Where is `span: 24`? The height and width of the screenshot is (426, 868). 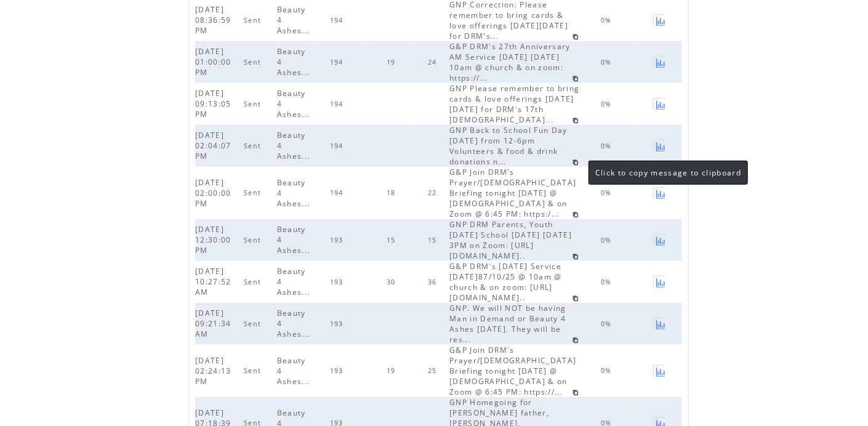
span: 24 is located at coordinates (434, 62).